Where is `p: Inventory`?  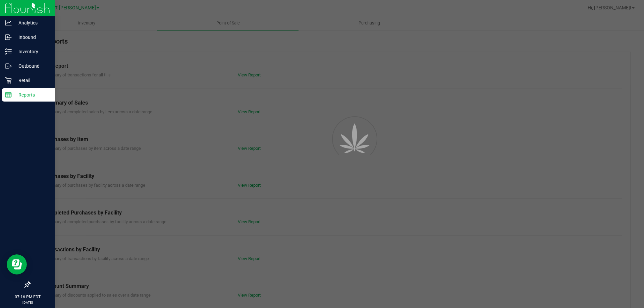
p: Inventory is located at coordinates (32, 51).